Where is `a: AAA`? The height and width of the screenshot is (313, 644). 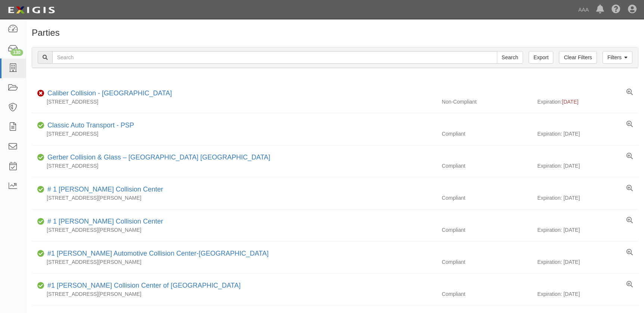
a: AAA is located at coordinates (583, 10).